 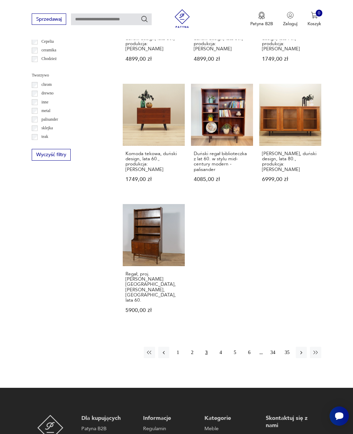 I want to click on img: Ikona koszyka, so click(x=314, y=15).